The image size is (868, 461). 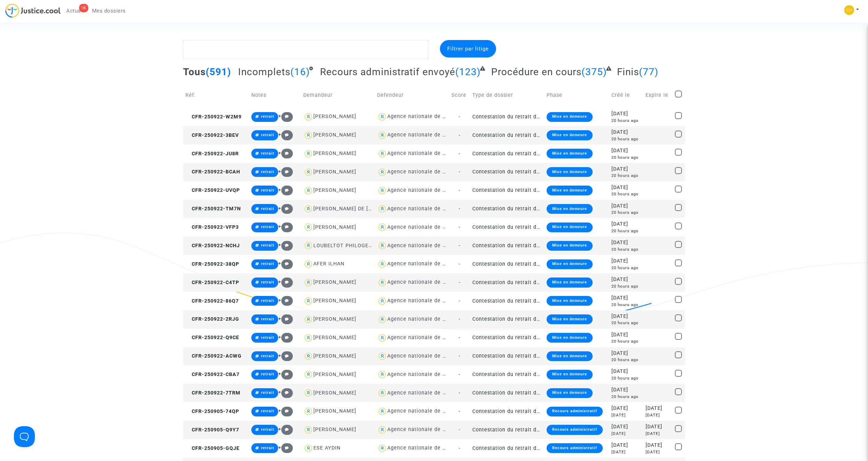 I want to click on span: CFR-250905-GQJE, so click(x=212, y=448).